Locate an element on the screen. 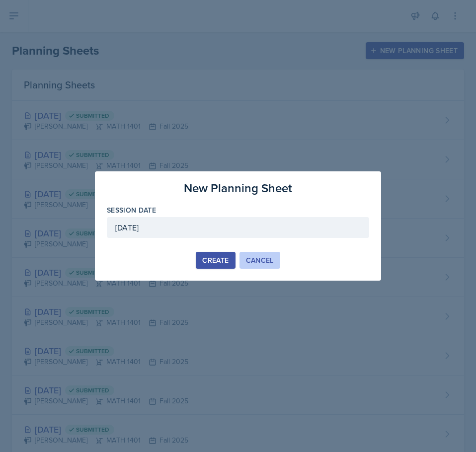  div: Create is located at coordinates (215, 261).